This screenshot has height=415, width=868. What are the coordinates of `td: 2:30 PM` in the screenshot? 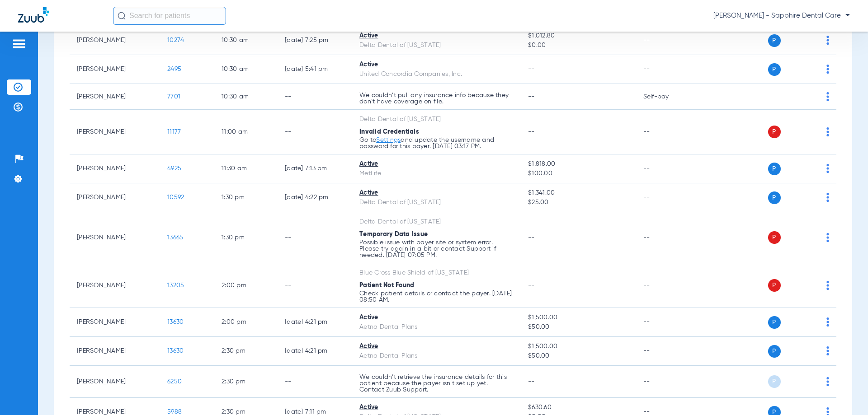 It's located at (246, 382).